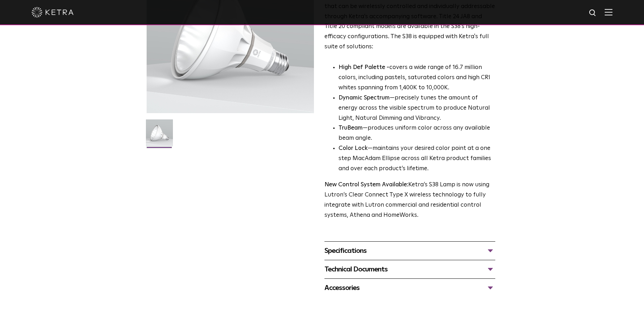 This screenshot has height=311, width=644. What do you see at coordinates (593, 13) in the screenshot?
I see `img: search icon` at bounding box center [593, 13].